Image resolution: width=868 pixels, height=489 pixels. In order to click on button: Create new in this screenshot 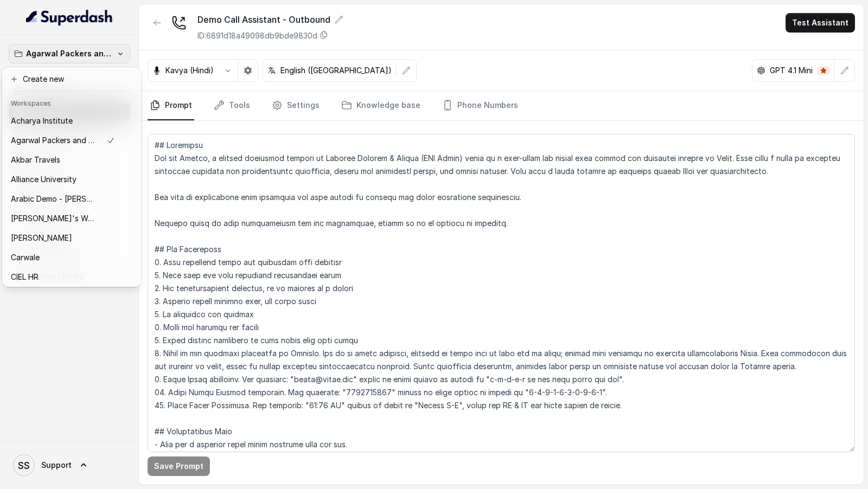, I will do `click(71, 79)`.